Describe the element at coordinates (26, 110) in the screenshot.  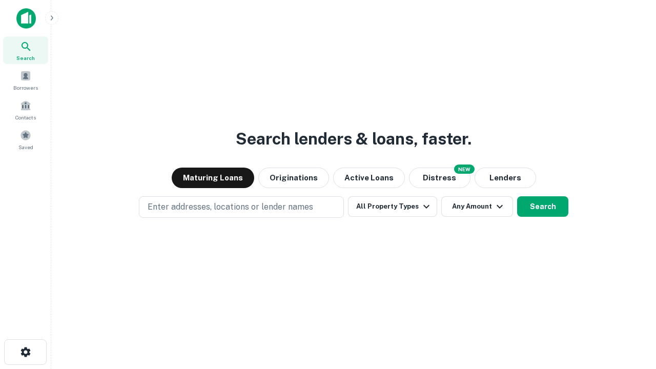
I see `div: Contacts` at that location.